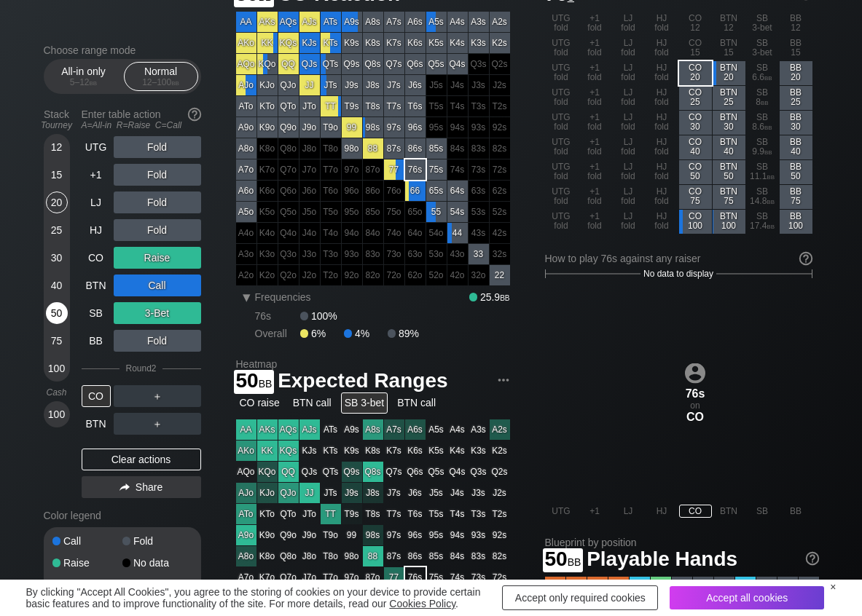  Describe the element at coordinates (695, 73) in the screenshot. I see `div: CO 20` at that location.